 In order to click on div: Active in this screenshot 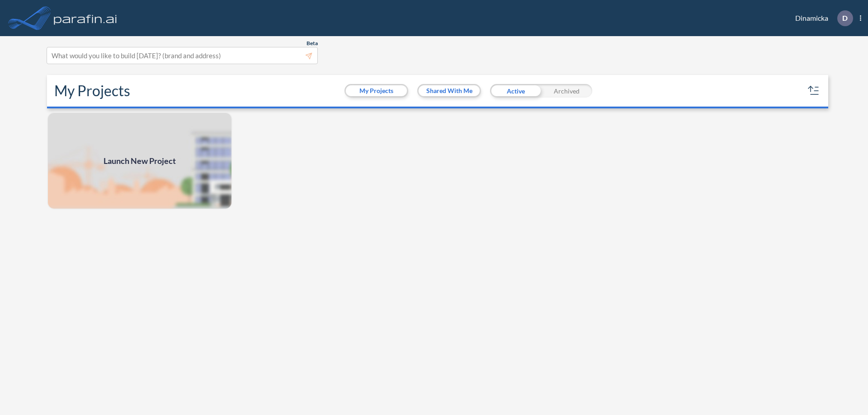, I will do `click(515, 91)`.